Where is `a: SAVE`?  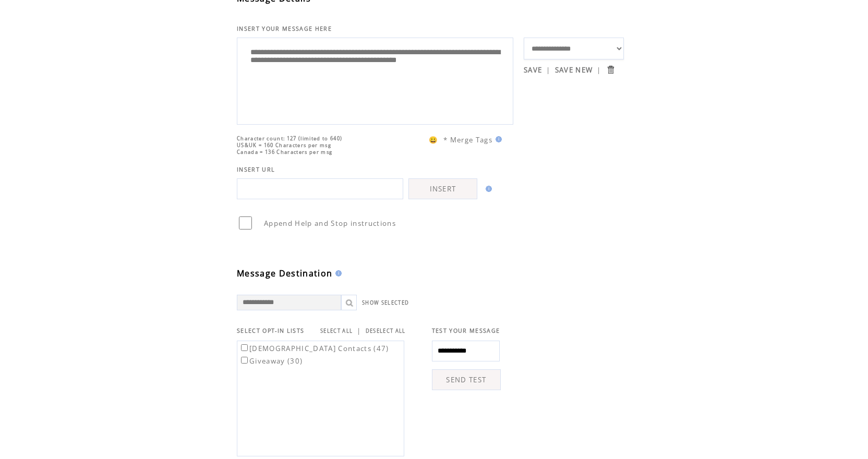 a: SAVE is located at coordinates (532, 70).